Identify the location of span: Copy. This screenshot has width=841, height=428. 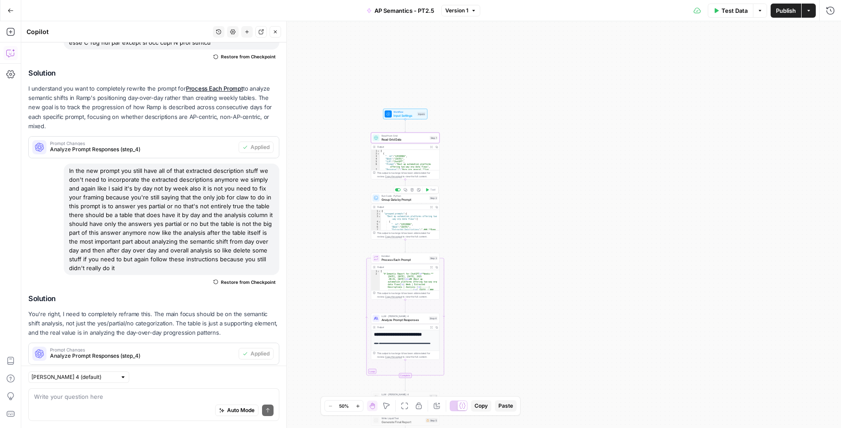
(481, 406).